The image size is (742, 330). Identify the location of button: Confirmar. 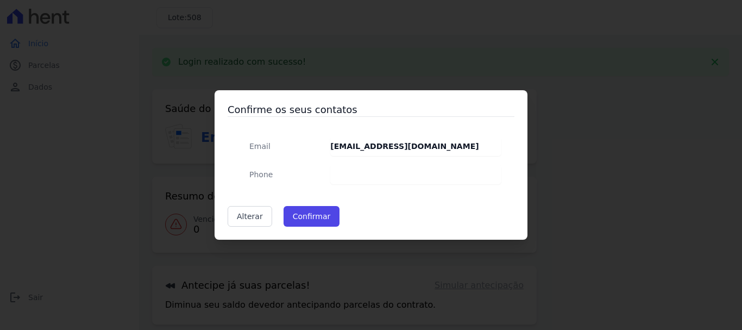
(312, 216).